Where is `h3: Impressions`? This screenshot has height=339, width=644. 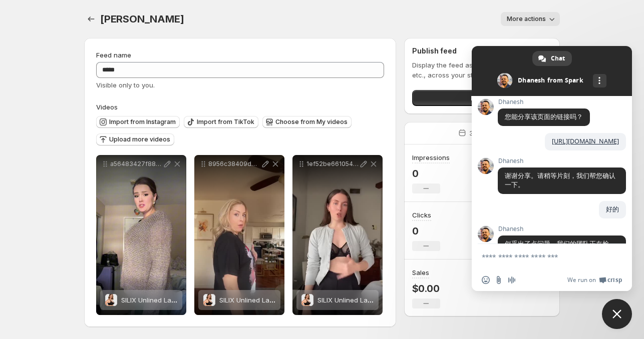 h3: Impressions is located at coordinates (430, 158).